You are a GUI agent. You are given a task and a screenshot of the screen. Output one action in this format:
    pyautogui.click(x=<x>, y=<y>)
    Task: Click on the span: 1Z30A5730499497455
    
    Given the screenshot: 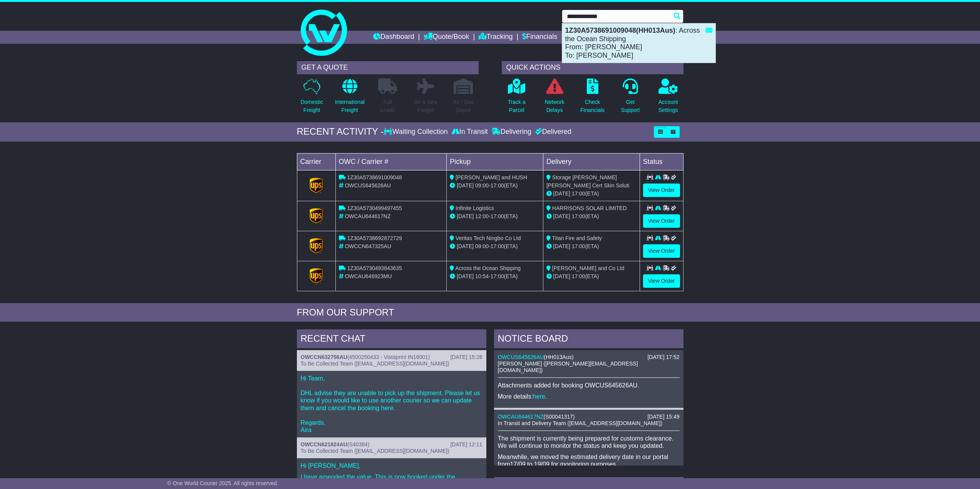 What is the action you would take?
    pyautogui.click(x=375, y=209)
    